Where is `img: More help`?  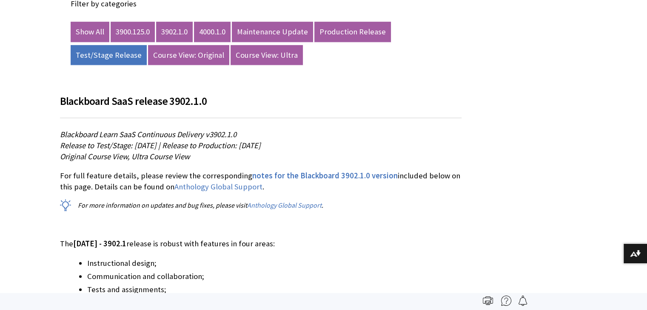
img: More help is located at coordinates (506, 301).